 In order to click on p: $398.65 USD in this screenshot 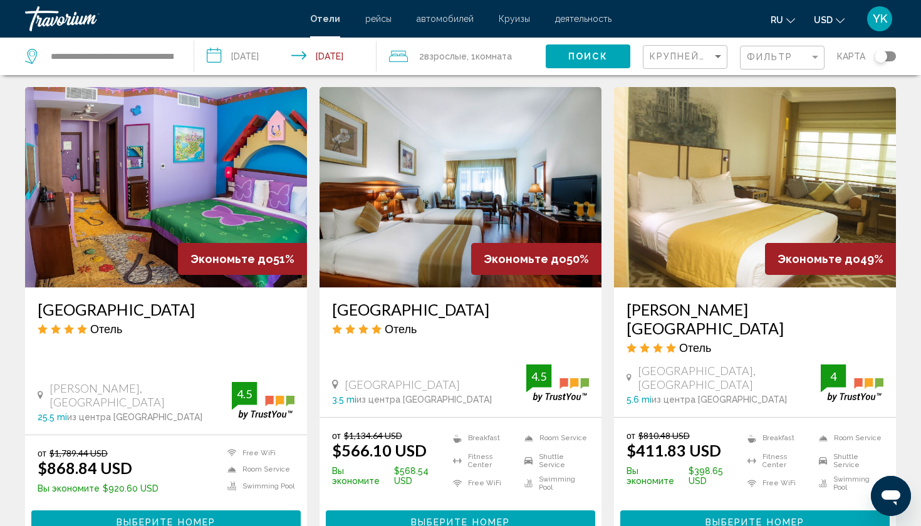, I will do `click(683, 476)`.